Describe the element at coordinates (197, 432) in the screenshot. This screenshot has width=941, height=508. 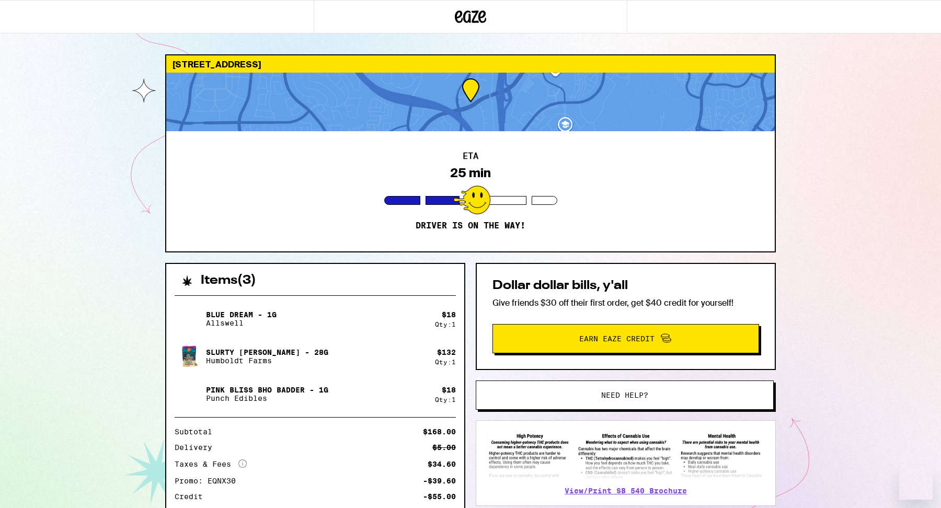
I see `div: Subtotal` at that location.